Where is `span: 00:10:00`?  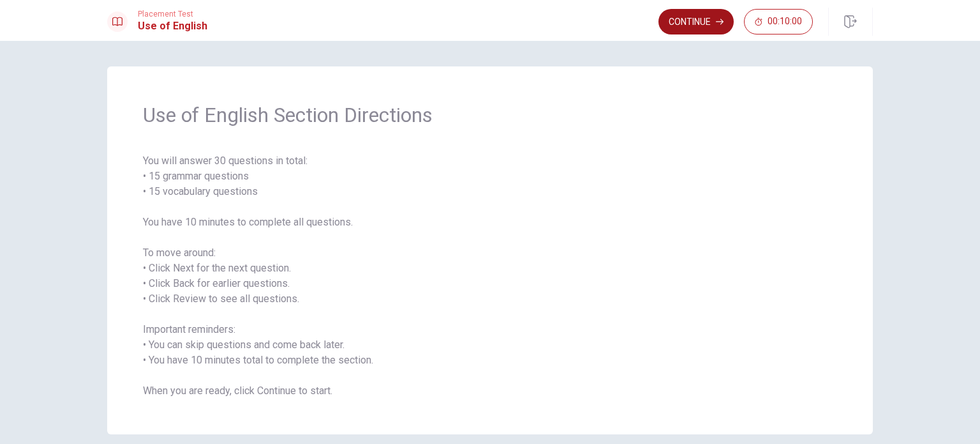 span: 00:10:00 is located at coordinates (785, 22).